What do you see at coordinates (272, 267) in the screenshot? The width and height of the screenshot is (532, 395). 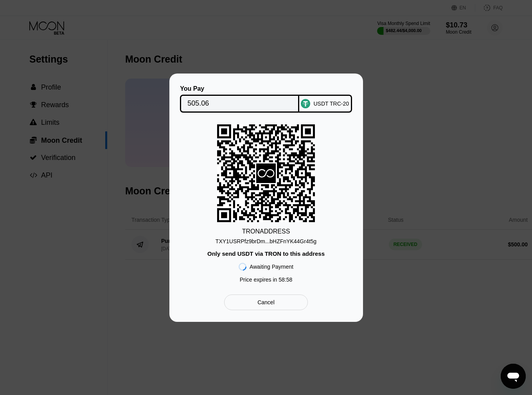 I see `div: Awaiting Payment` at bounding box center [272, 267].